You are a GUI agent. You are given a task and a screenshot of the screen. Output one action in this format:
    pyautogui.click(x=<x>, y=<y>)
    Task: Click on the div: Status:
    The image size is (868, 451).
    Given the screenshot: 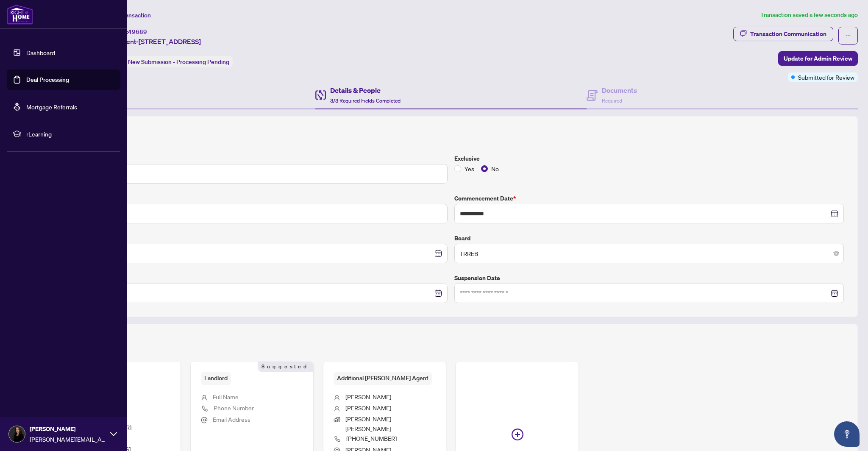 What is the action you would take?
    pyautogui.click(x=169, y=61)
    